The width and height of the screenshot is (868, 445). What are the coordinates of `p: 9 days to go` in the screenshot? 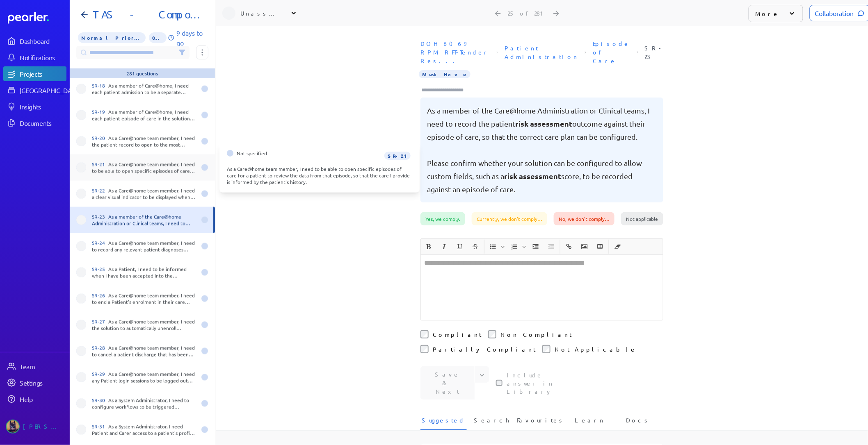 It's located at (193, 37).